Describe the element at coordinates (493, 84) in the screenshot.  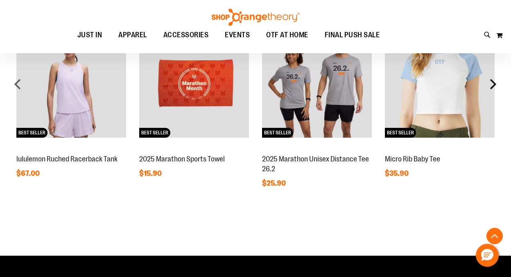
I see `div: next` at that location.